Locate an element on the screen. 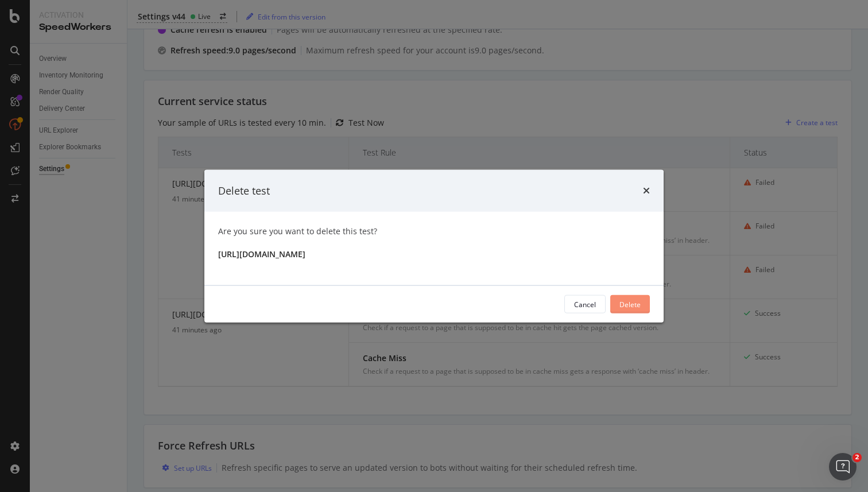 The width and height of the screenshot is (868, 492). div: times is located at coordinates (646, 190).